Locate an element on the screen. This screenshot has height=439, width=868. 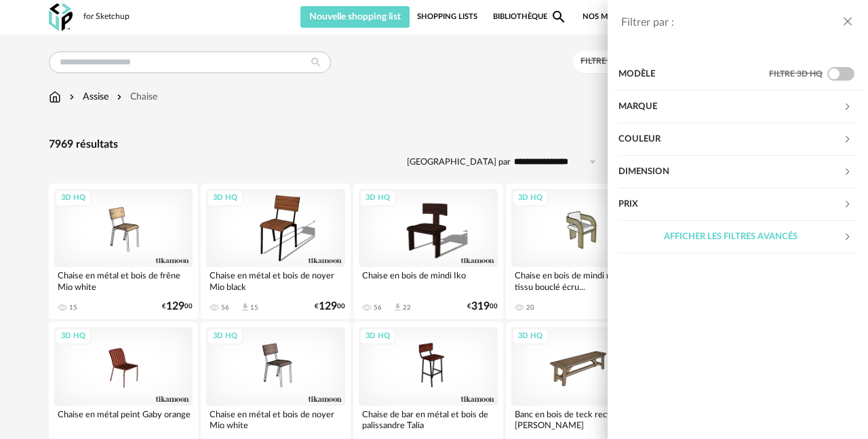
div: Modèle is located at coordinates (693, 75).